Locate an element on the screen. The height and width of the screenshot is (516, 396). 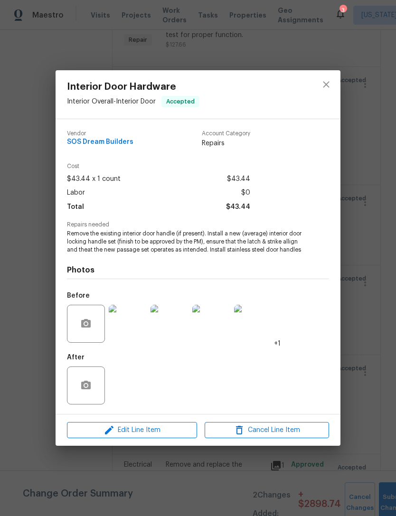
span: Edit Line Item is located at coordinates (132, 430).